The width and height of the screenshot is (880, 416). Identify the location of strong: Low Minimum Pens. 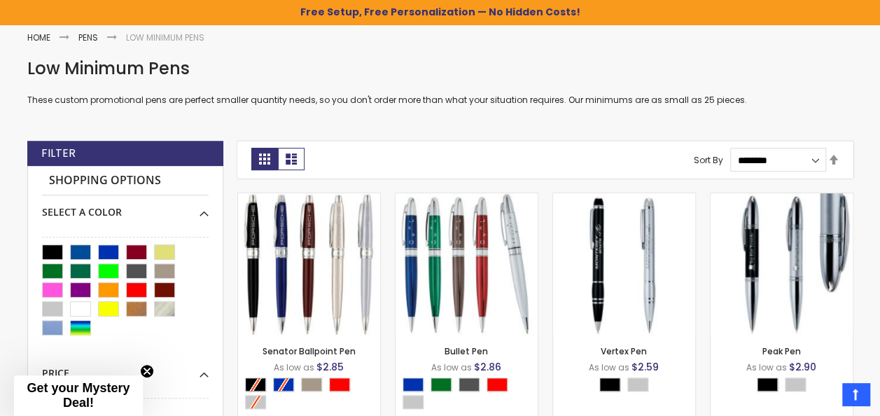
(165, 37).